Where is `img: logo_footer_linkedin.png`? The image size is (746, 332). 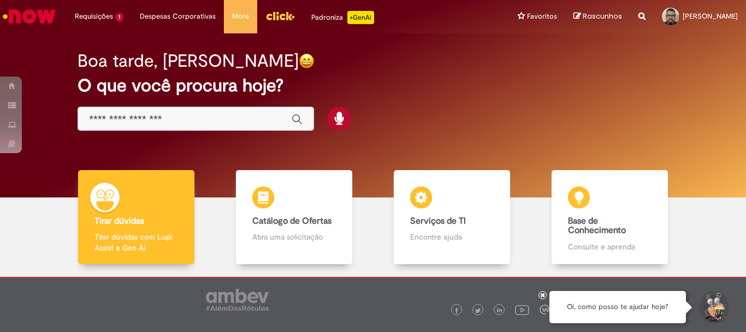 img: logo_footer_linkedin.png is located at coordinates (500, 310).